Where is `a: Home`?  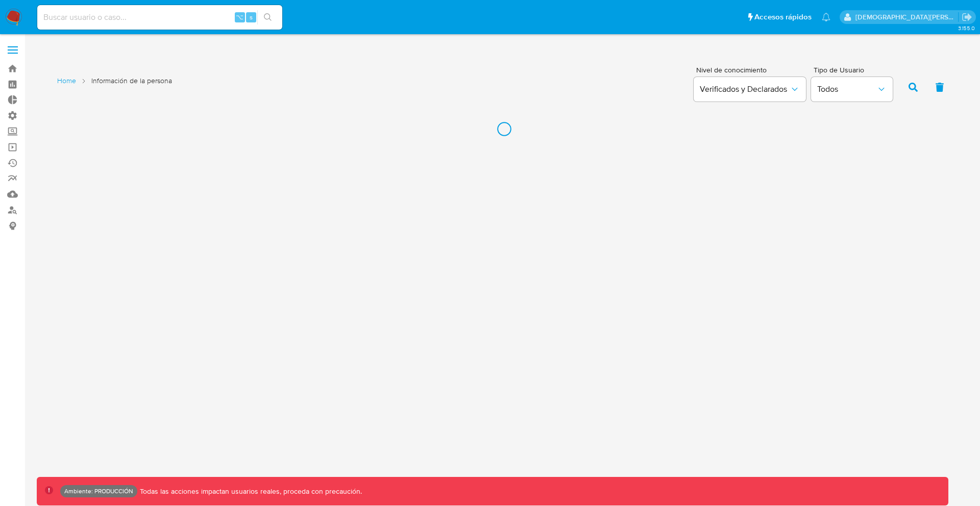 a: Home is located at coordinates (66, 81).